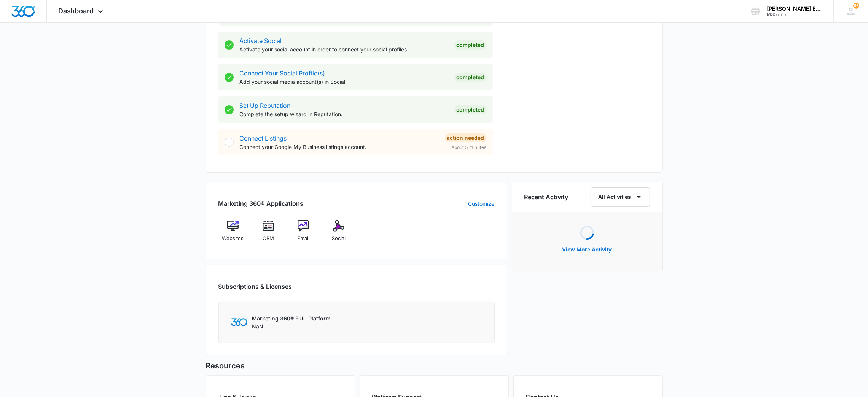 This screenshot has width=868, height=397. I want to click on a: Connect Your Social Profile(s), so click(282, 73).